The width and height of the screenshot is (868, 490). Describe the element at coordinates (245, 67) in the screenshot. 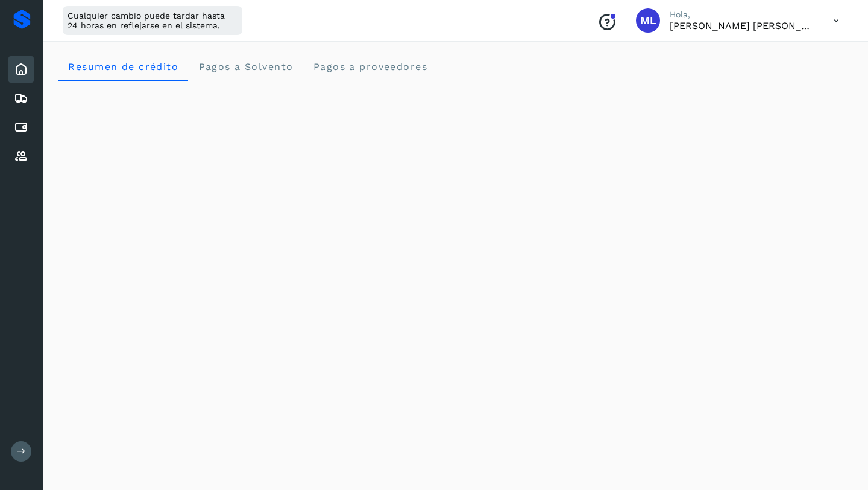

I see `span: Pagos a Solvento` at that location.